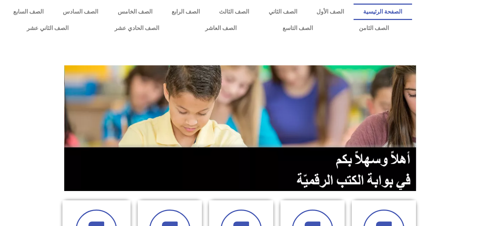  Describe the element at coordinates (297, 28) in the screenshot. I see `a: الصف التاسع` at that location.